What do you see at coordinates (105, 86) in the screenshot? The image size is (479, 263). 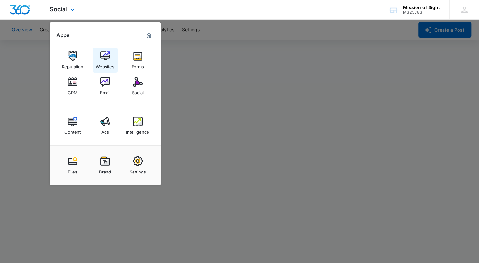 I see `a: Email` at bounding box center [105, 86].